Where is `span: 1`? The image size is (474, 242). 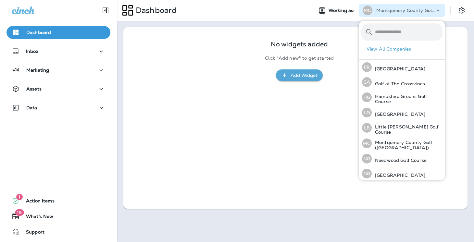
span: 1 is located at coordinates (19, 197).